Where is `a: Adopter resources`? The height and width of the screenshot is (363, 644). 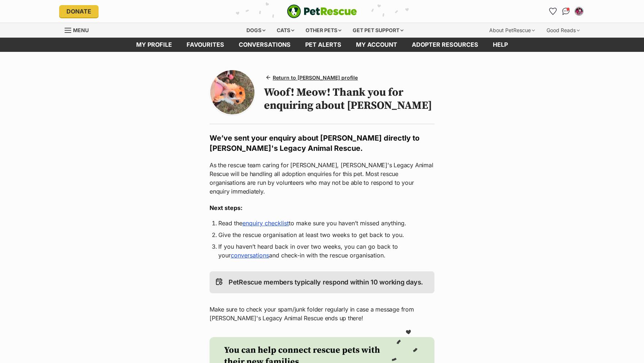
a: Adopter resources is located at coordinates (445, 45).